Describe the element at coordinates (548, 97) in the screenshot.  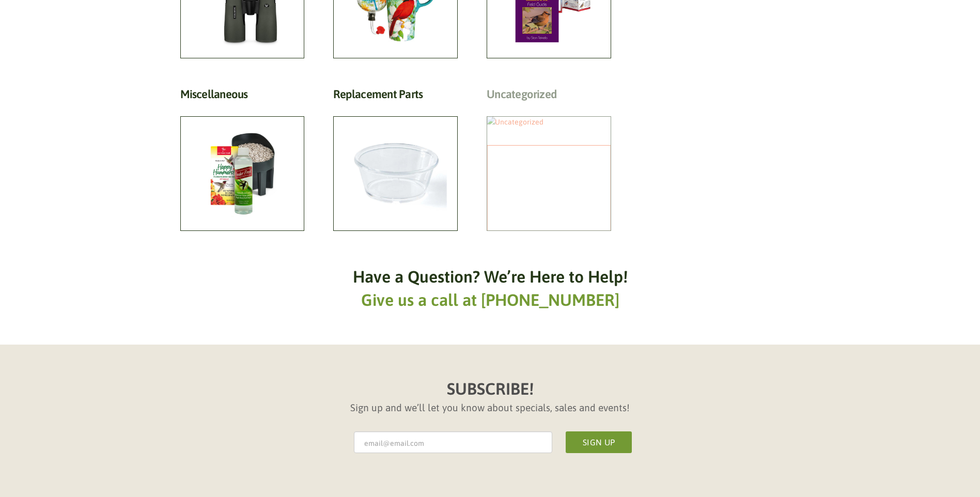
I see `h2: Uncategorized` at that location.